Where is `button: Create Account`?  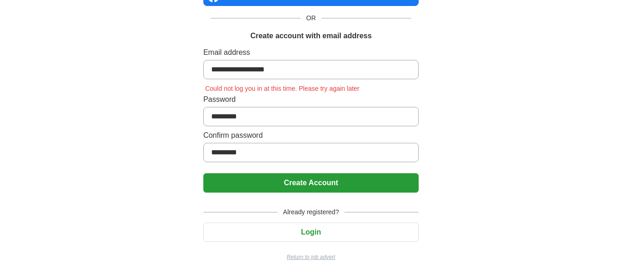 button: Create Account is located at coordinates (311, 183).